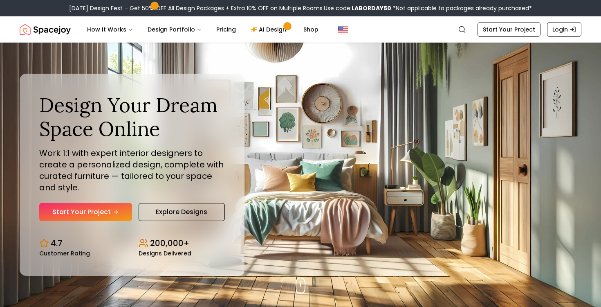 This screenshot has width=601, height=307. I want to click on a: Pricing, so click(226, 29).